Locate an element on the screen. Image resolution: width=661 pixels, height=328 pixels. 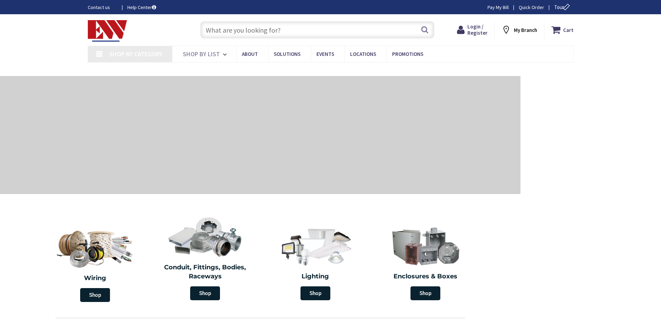
a: Conduit, Fittings, Bodies, Raceways Shop is located at coordinates (205, 258).